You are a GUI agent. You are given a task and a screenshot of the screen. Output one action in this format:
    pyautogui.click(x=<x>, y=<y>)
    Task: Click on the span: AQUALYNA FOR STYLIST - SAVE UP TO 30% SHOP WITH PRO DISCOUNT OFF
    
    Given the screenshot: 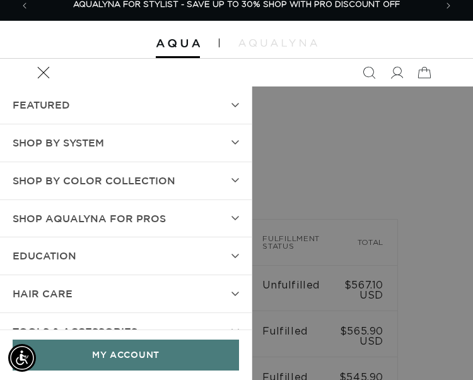 What is the action you would take?
    pyautogui.click(x=237, y=4)
    